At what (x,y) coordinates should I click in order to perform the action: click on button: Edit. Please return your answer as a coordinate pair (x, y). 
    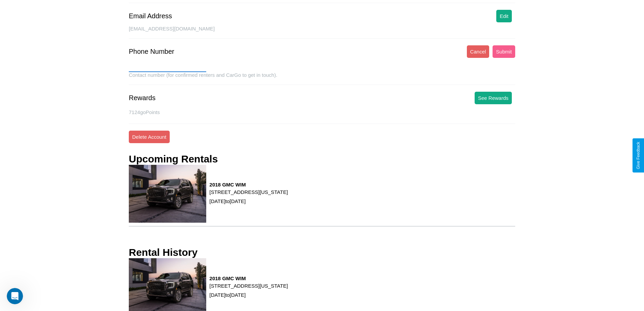
    Looking at the image, I should click on (505, 16).